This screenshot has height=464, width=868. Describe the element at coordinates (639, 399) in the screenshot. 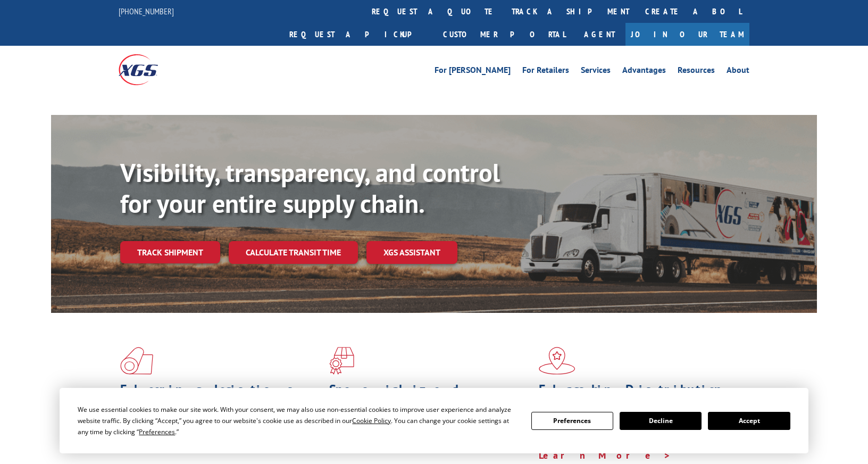

I see `h1: Flagship Distribution Model` at that location.